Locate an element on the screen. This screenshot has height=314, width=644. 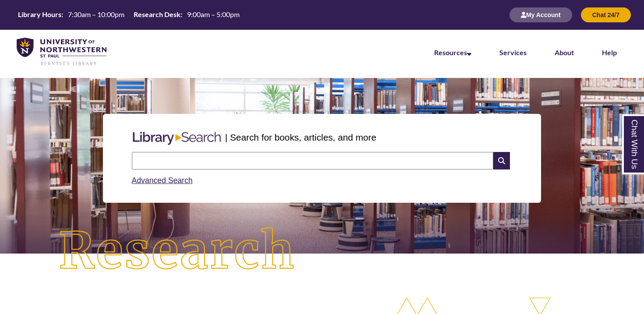
table: Hours Today is located at coordinates (129, 14).